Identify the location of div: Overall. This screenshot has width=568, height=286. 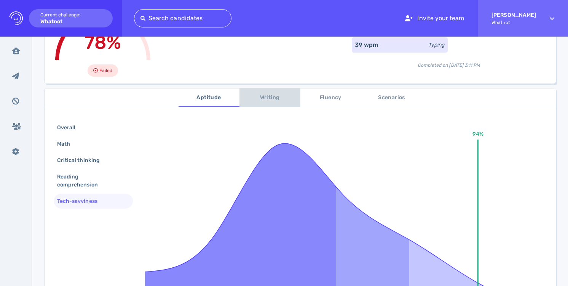
(70, 127).